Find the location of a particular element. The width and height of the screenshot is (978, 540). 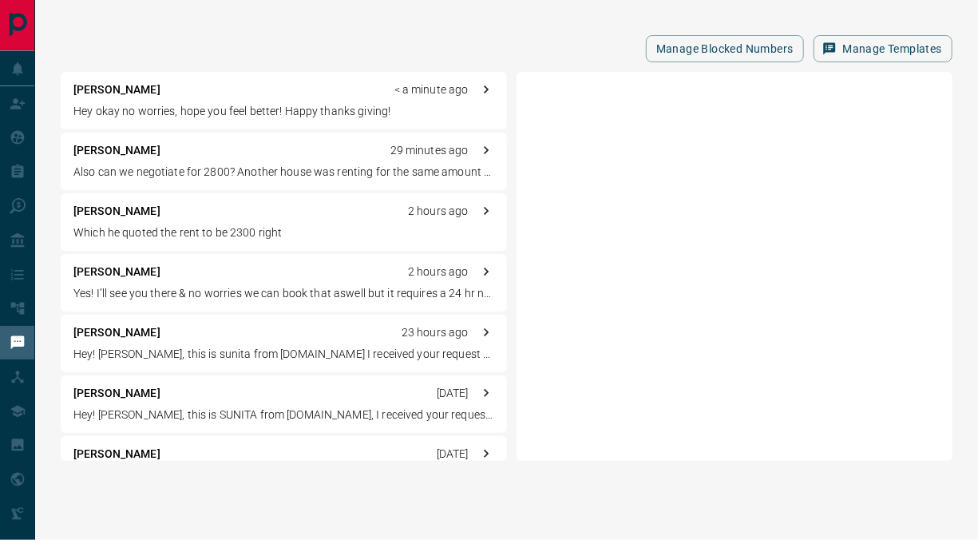

p: < a minute ago is located at coordinates (431, 89).